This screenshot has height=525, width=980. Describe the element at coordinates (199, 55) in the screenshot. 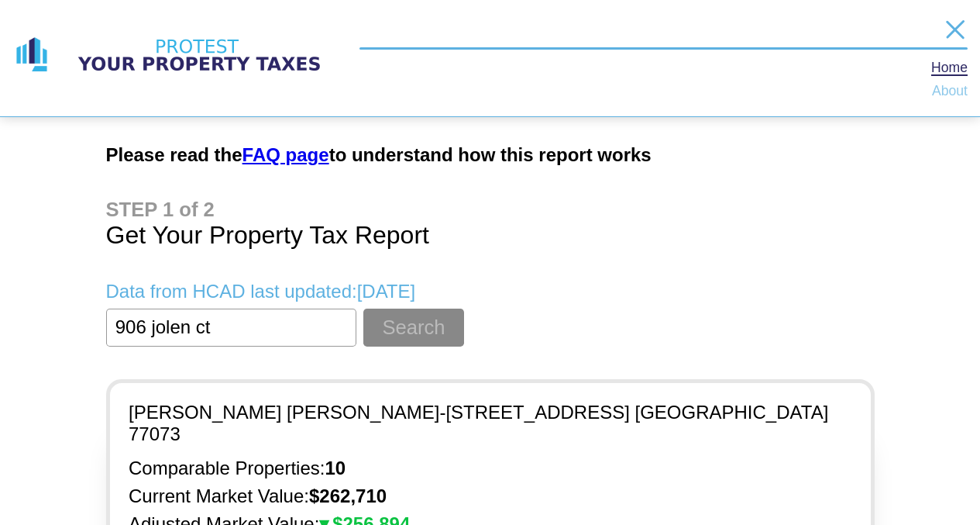

I see `img: logo text` at that location.